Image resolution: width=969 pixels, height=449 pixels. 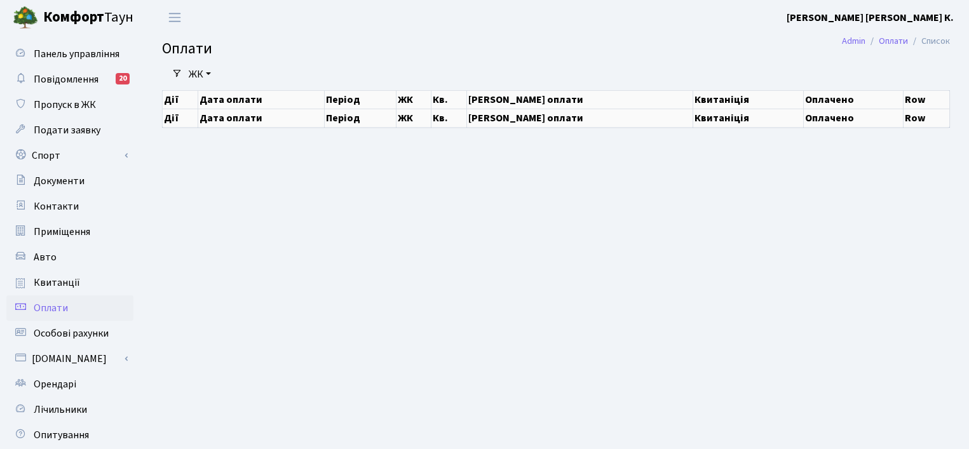 What do you see at coordinates (70, 232) in the screenshot?
I see `a: Приміщення` at bounding box center [70, 232].